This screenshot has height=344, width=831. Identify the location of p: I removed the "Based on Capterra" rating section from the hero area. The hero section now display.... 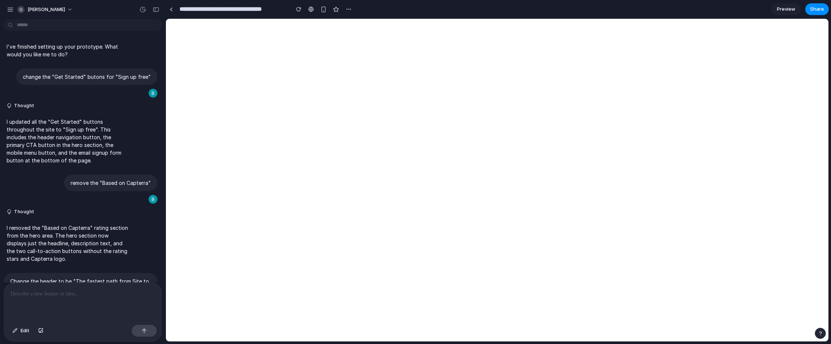
(68, 243).